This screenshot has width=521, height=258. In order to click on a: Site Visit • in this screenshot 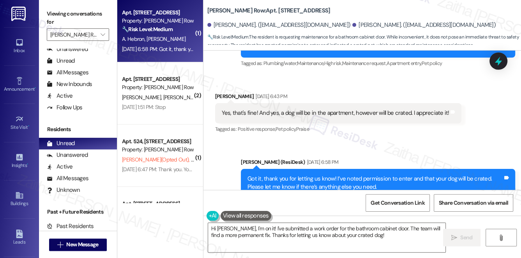, I will do `click(19, 123)`.